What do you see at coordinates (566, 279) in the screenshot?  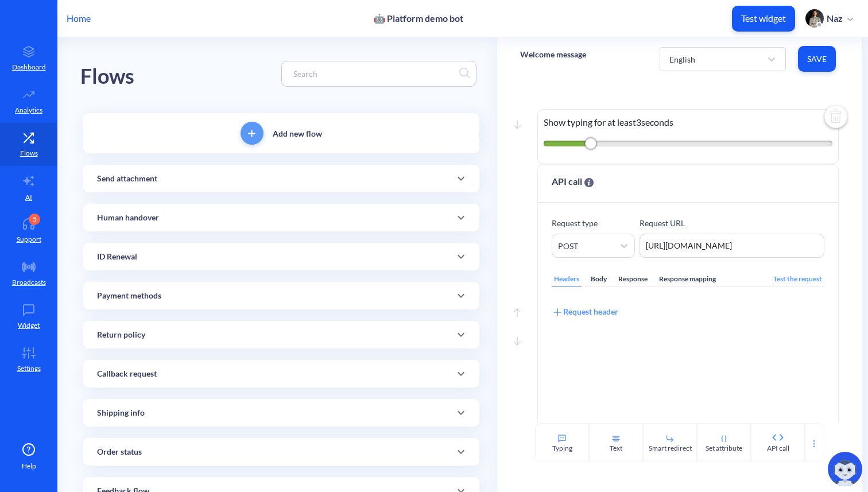 I see `div: Headers` at bounding box center [566, 279].